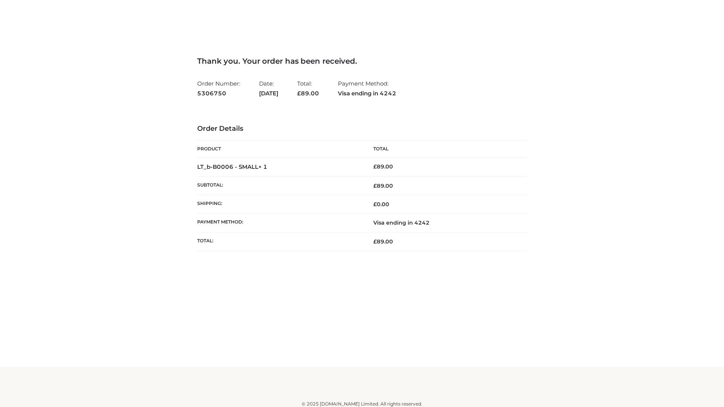  Describe the element at coordinates (232, 167) in the screenshot. I see `strong: LT_b-B0006 - SMALL` at that location.